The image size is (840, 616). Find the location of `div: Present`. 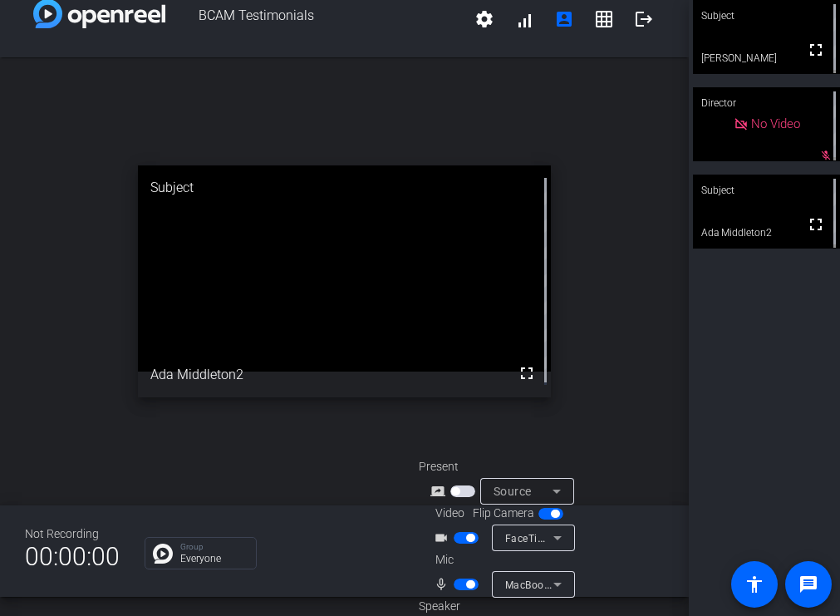

div: Present is located at coordinates (502, 466).